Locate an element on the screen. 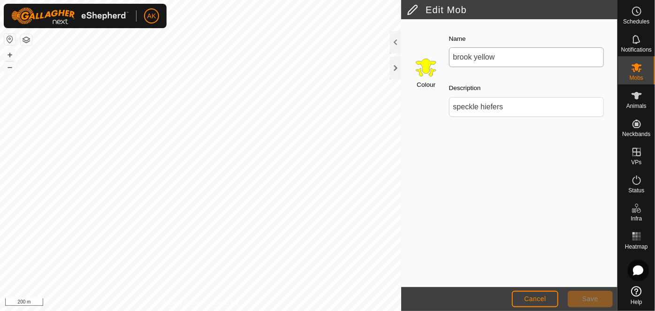  label: Description is located at coordinates (465, 88).